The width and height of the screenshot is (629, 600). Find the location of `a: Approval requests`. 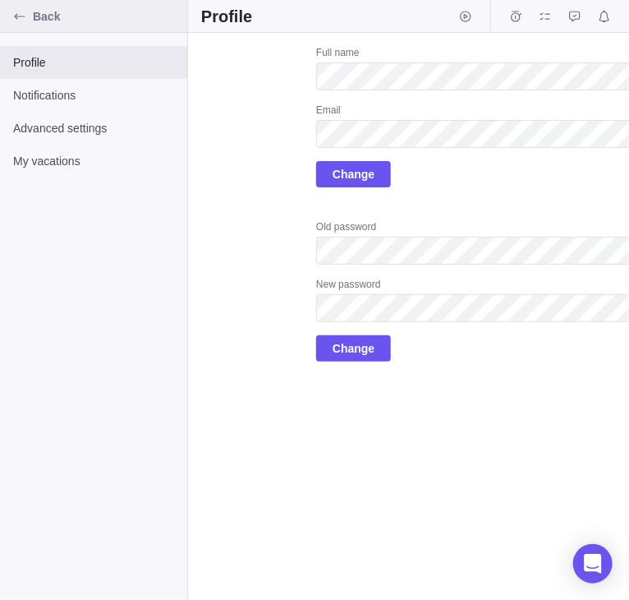

a: Approval requests is located at coordinates (575, 19).